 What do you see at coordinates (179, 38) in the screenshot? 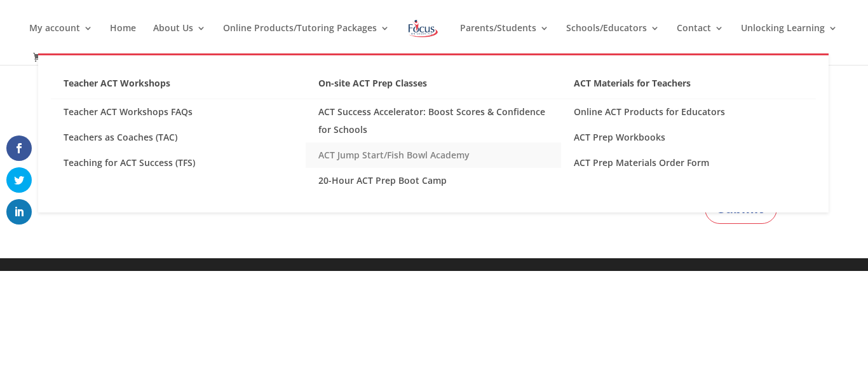
I see `a: About Us` at bounding box center [179, 38].